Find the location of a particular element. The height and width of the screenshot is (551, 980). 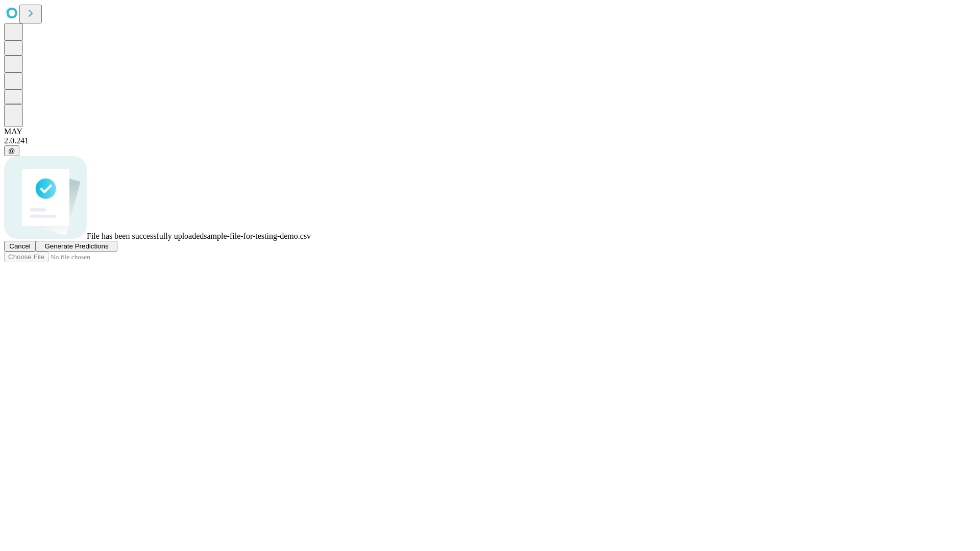

span: File has been successfully uploaded is located at coordinates (145, 236).